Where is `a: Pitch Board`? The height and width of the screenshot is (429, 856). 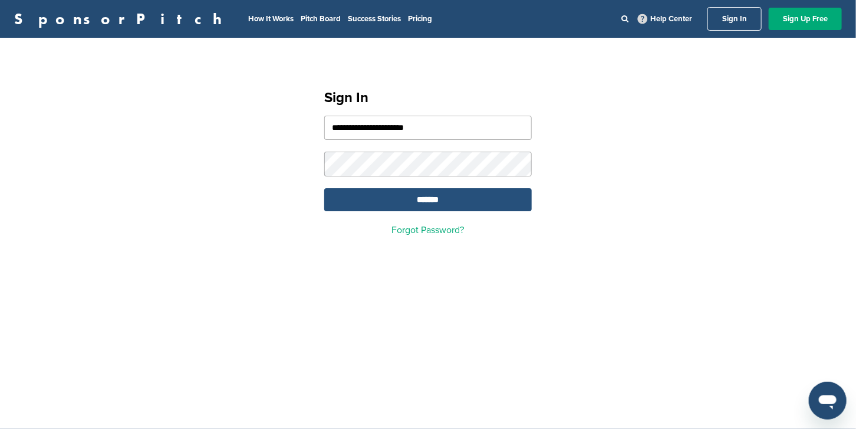
a: Pitch Board is located at coordinates (321, 19).